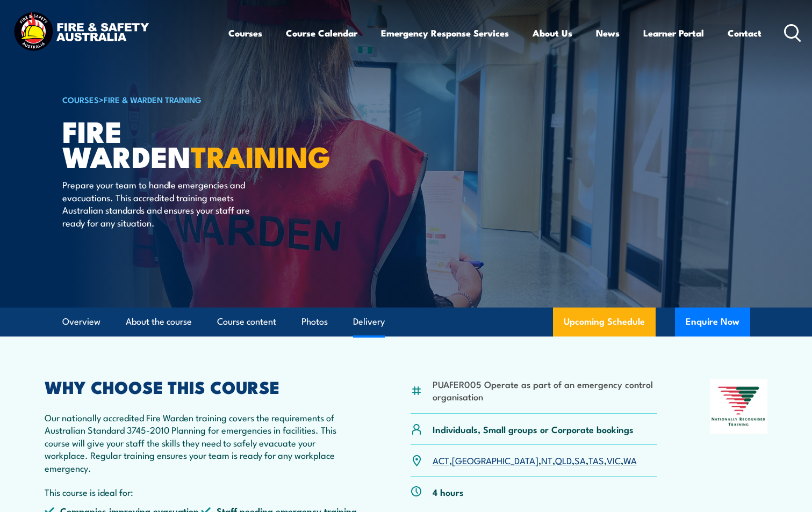  Describe the element at coordinates (202, 442) in the screenshot. I see `p: Our nationally accredited Fire Warden training covers the requirements of Australian Standard 374...` at that location.